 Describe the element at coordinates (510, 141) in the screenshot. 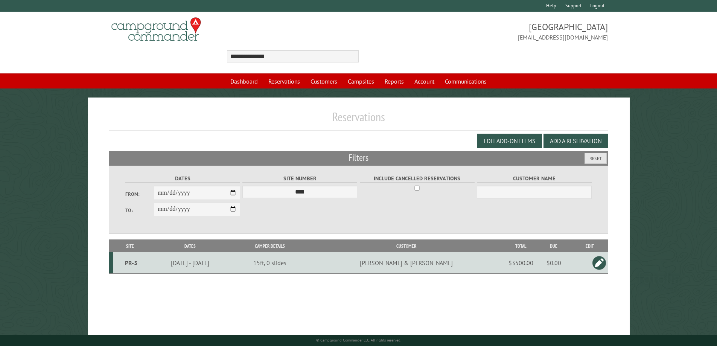

I see `button: Edit Add-on Items` at that location.